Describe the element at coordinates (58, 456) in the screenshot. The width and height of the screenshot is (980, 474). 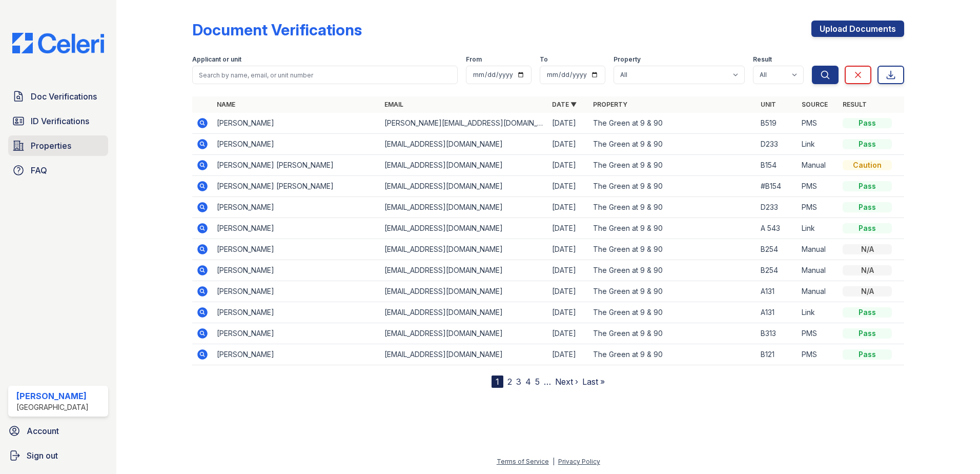
I see `button: Sign out` at that location.